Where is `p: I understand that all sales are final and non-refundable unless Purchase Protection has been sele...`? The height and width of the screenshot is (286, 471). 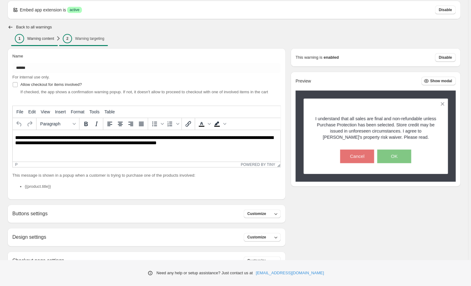
p: I understand that all sales are final and non-refundable unless Purchase Protection has been sele... is located at coordinates (375, 128).